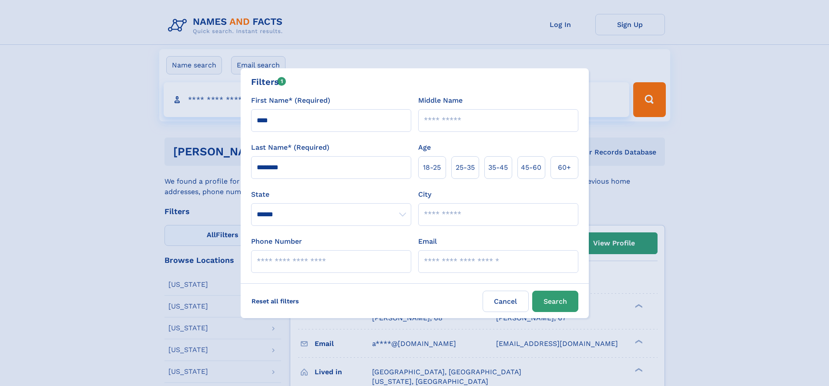 Image resolution: width=829 pixels, height=386 pixels. What do you see at coordinates (432, 168) in the screenshot?
I see `span: 18‑25` at bounding box center [432, 168].